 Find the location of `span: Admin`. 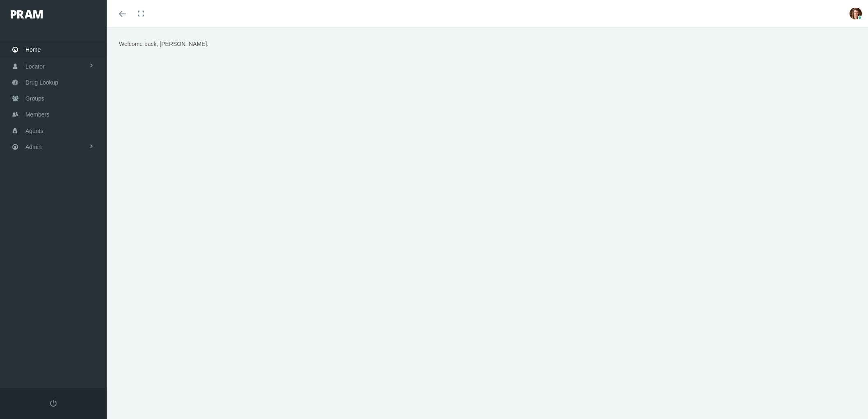

span: Admin is located at coordinates (33, 147).